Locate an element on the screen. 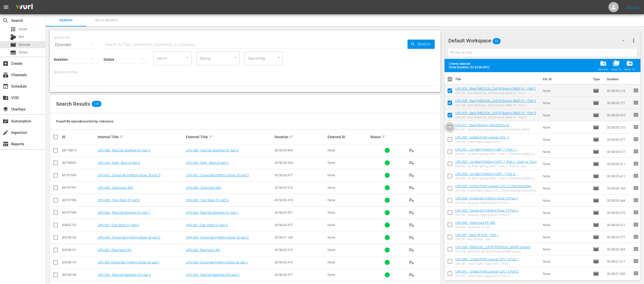 The width and height of the screenshot is (644, 284). td: 00:58:00.444 is located at coordinates (619, 201).